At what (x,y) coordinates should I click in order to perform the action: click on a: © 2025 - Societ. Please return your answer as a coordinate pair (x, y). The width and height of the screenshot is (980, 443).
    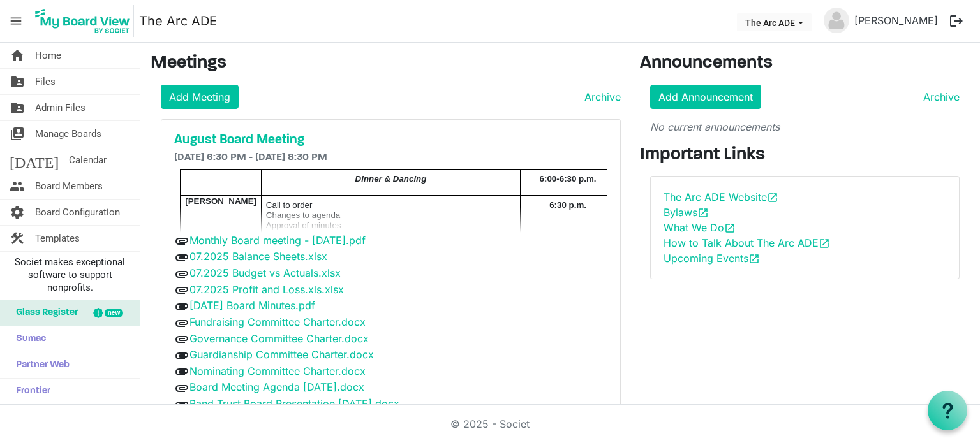
    Looking at the image, I should click on (490, 424).